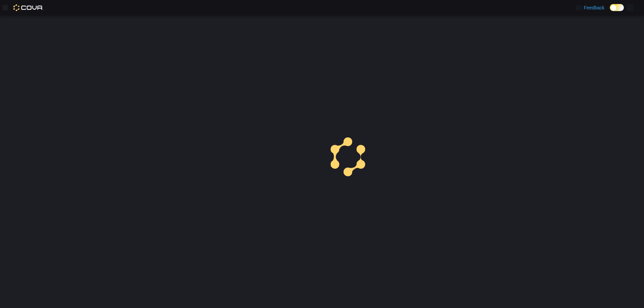 Image resolution: width=644 pixels, height=308 pixels. I want to click on input: Dark Mode, so click(617, 7).